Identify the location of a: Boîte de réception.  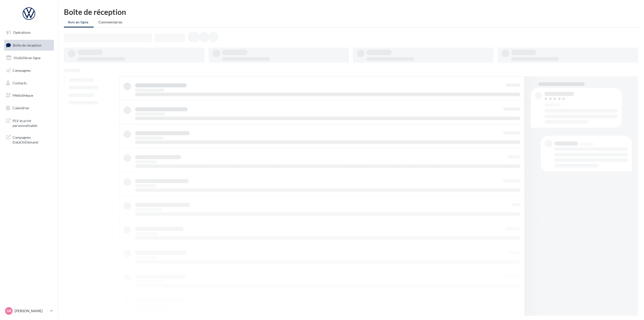
(29, 45).